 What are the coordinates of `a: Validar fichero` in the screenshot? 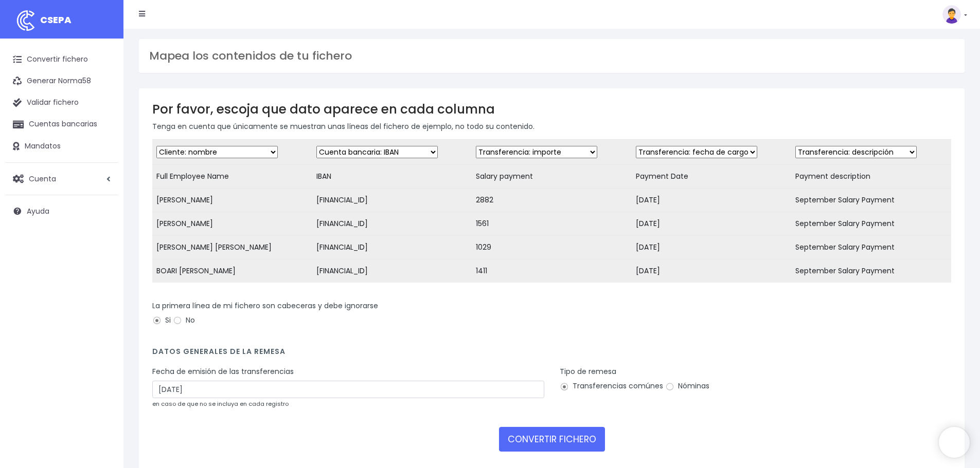 It's located at (62, 103).